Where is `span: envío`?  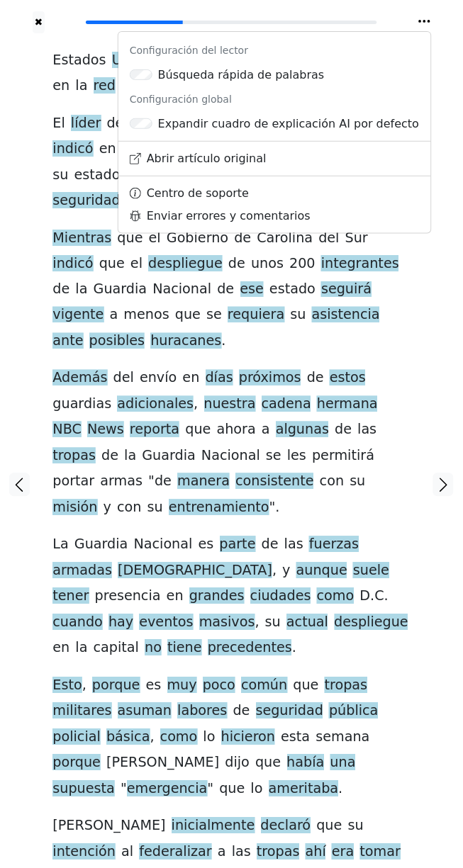
span: envío is located at coordinates (158, 378).